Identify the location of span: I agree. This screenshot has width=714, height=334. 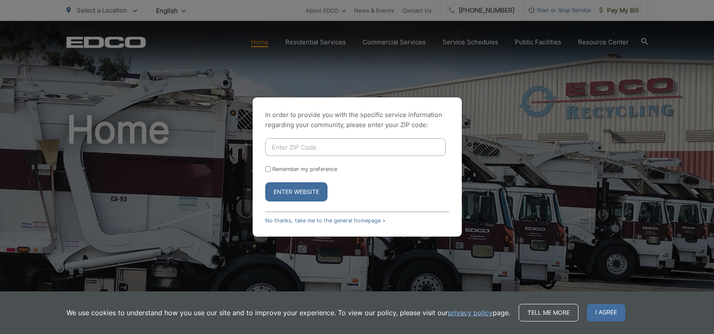
(606, 313).